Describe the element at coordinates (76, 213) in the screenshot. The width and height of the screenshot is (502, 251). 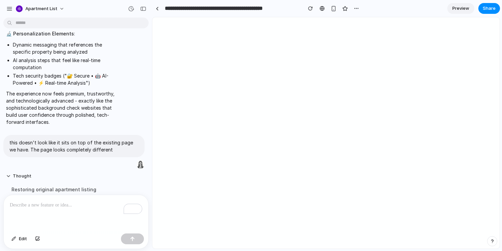
I see `div: To enrich screen reader interactions, please activate Accessibility in Grammarly extension settings` at that location.